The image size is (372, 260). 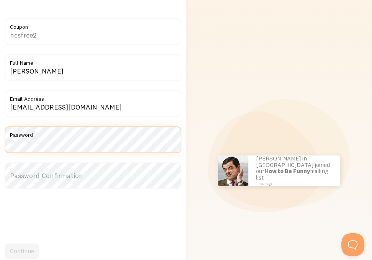 What do you see at coordinates (93, 25) in the screenshot?
I see `label: Coupon` at bounding box center [93, 25].